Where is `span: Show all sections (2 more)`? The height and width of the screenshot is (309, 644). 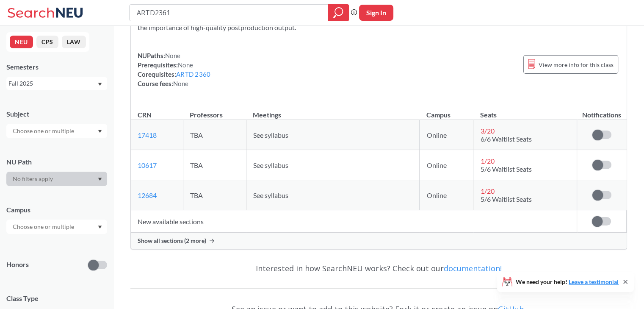
span: Show all sections (2 more) is located at coordinates (172, 241).